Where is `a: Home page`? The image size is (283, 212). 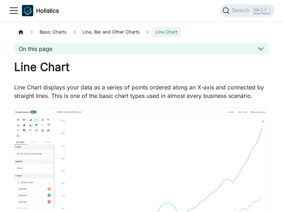 a: Home page is located at coordinates (21, 32).